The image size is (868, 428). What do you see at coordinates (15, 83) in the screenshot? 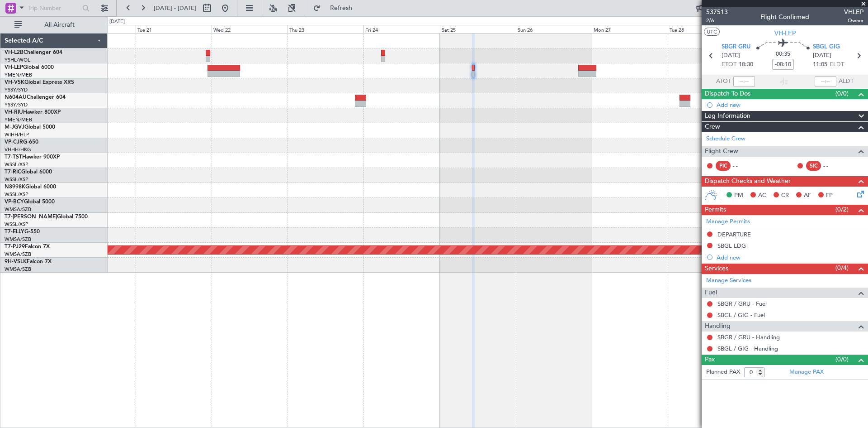
I see `span: VH-VSK` at bounding box center [15, 83].